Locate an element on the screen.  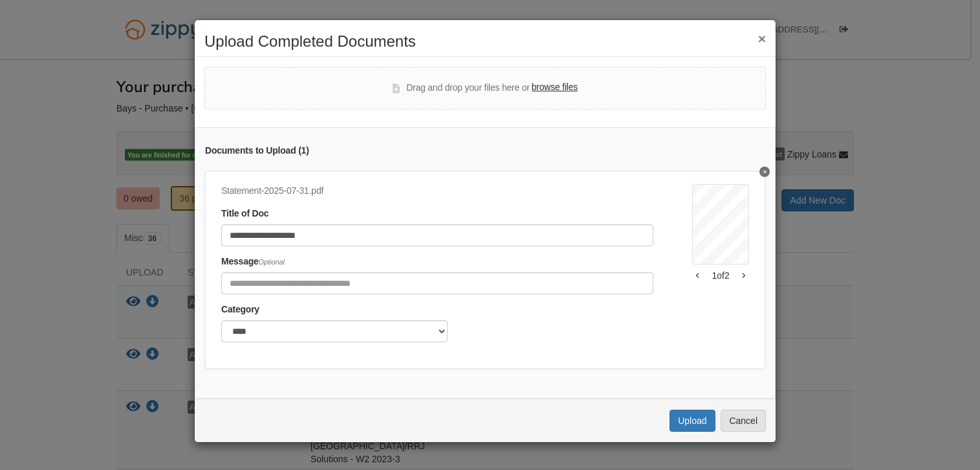
label: Title of Doc is located at coordinates (245, 214).